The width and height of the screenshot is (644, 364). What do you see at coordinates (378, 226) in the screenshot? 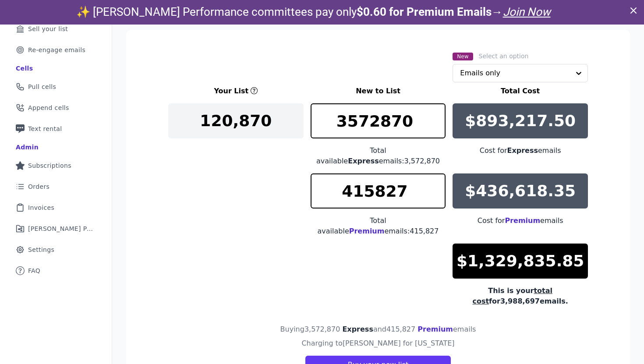
I see `div: Total available emails: 415,827` at bounding box center [378, 226].